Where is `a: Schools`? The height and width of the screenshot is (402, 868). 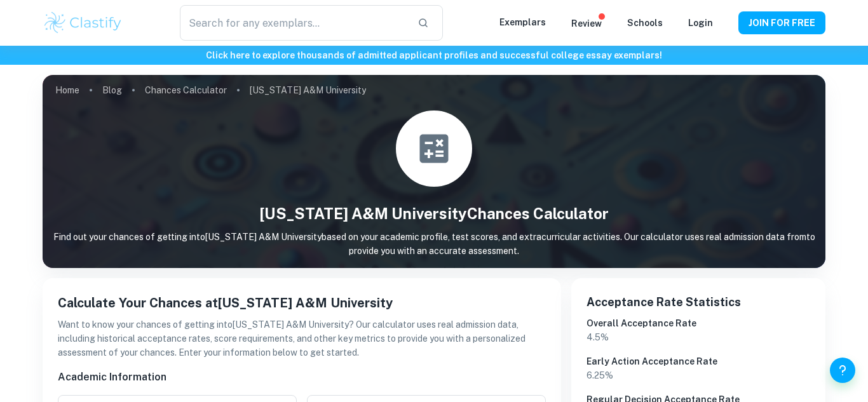 a: Schools is located at coordinates (645, 23).